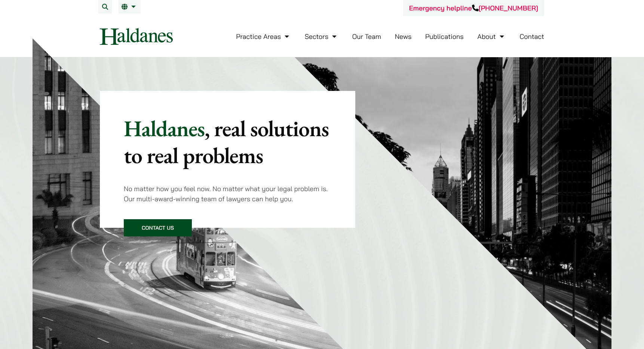 The width and height of the screenshot is (644, 349). What do you see at coordinates (403, 36) in the screenshot?
I see `a: News` at bounding box center [403, 36].